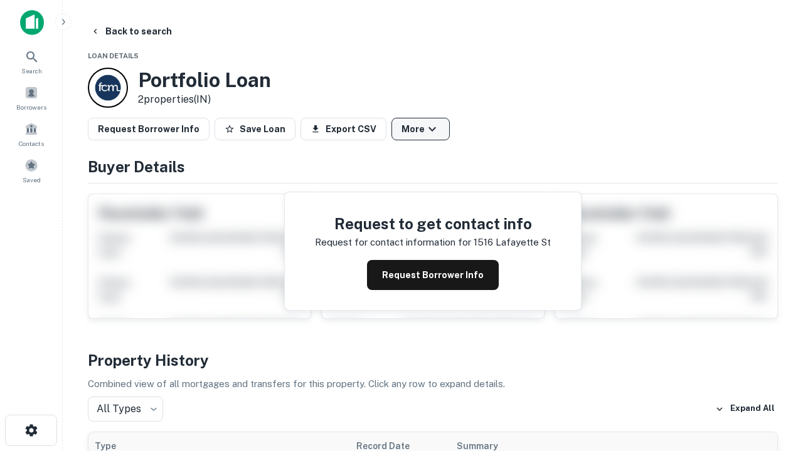 This screenshot has height=451, width=803. I want to click on img: capitalize-icon.png, so click(32, 23).